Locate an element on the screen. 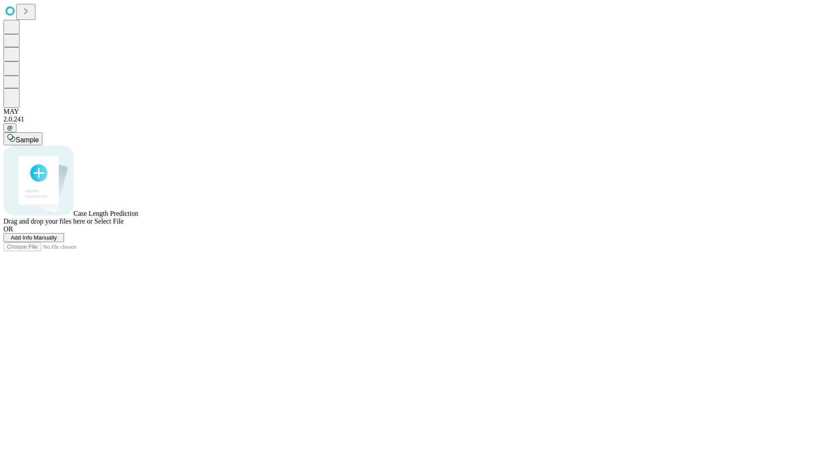 This screenshot has height=467, width=830. button: Add Info Manually is located at coordinates (34, 237).